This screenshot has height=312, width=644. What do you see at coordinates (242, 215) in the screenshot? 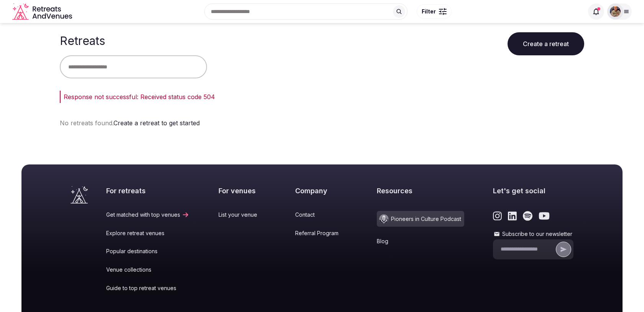
I see `a: List your venue` at bounding box center [242, 215].